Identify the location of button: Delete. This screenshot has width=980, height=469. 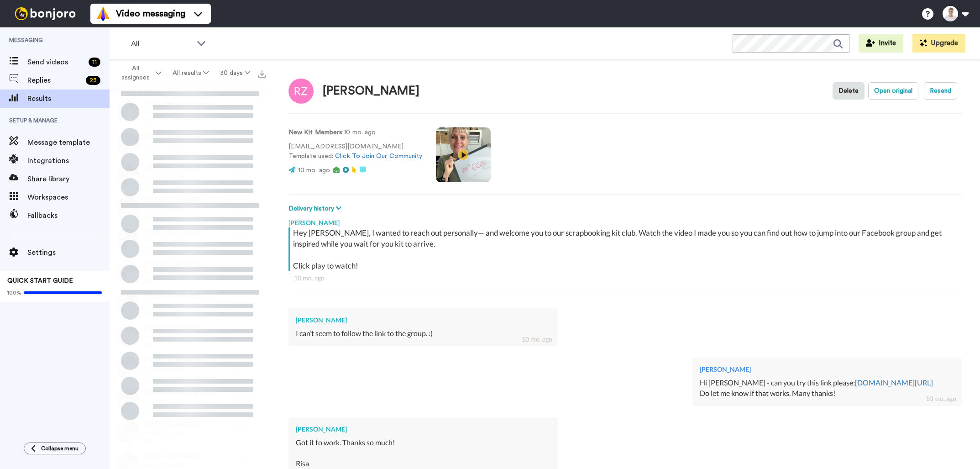
(849, 91).